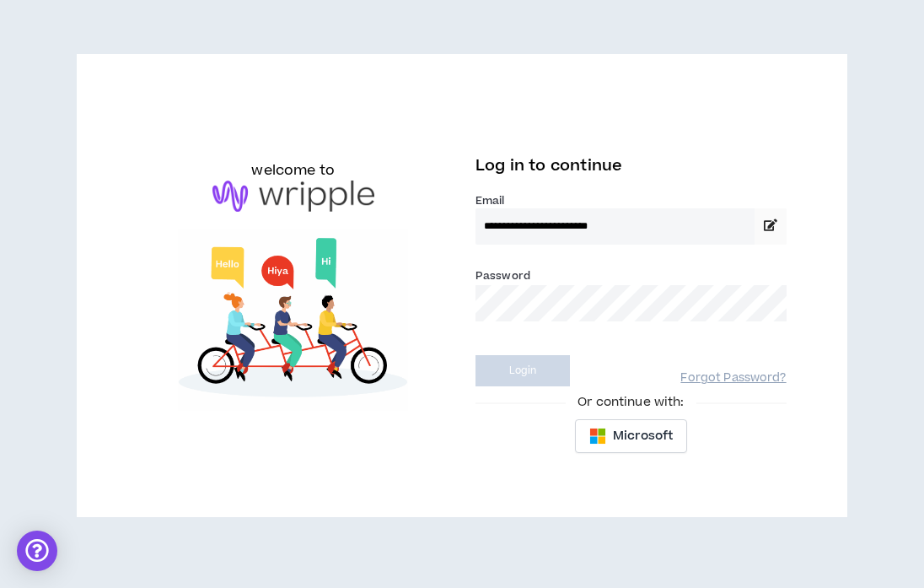 The image size is (924, 588). I want to click on h6: welcome to, so click(292, 170).